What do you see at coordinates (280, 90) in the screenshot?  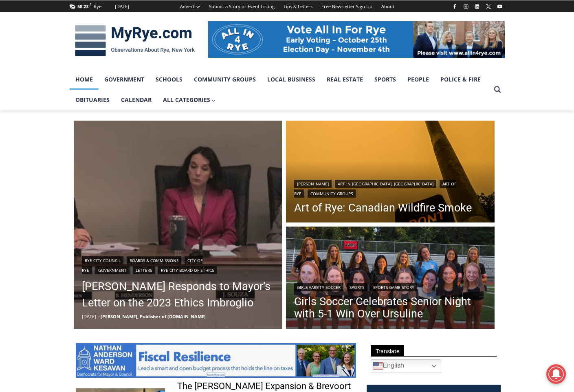 I see `nav: Primary Navigation` at bounding box center [280, 90].